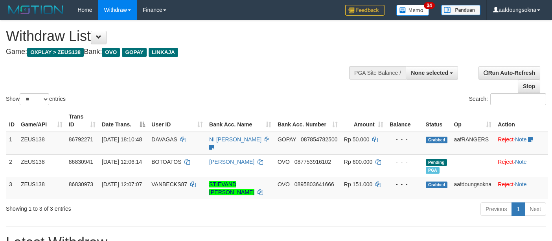  Describe the element at coordinates (169, 184) in the screenshot. I see `span: VANBECKS87` at that location.